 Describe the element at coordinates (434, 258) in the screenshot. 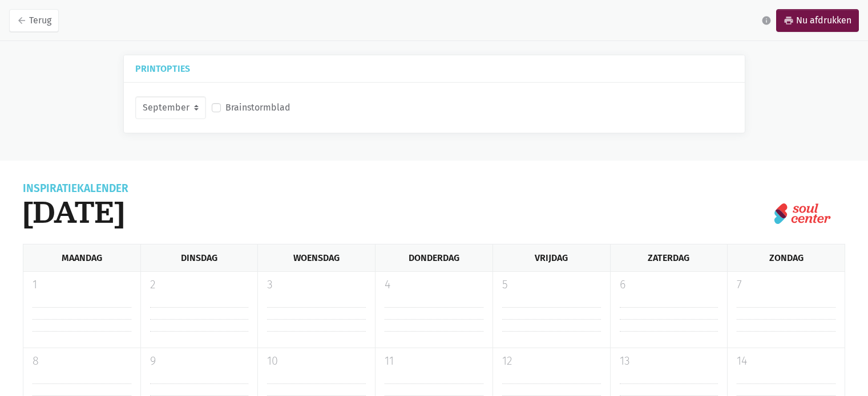

I see `div: Donderdag` at that location.